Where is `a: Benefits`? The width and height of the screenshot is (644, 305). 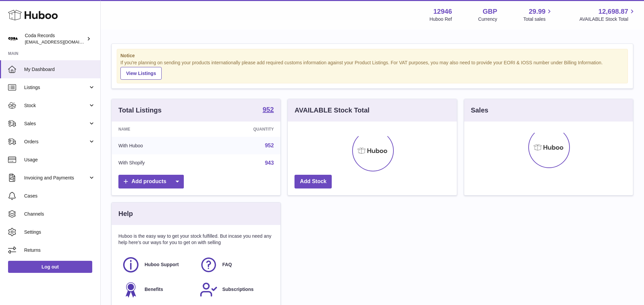 a: Benefits is located at coordinates (158, 290).